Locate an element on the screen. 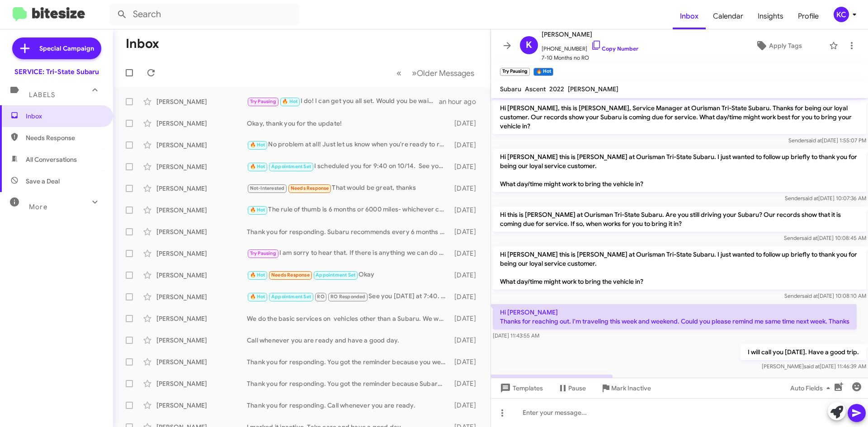 This screenshot has height=427, width=868. div: Call whenever you are ready and have a good day. is located at coordinates (348, 340).